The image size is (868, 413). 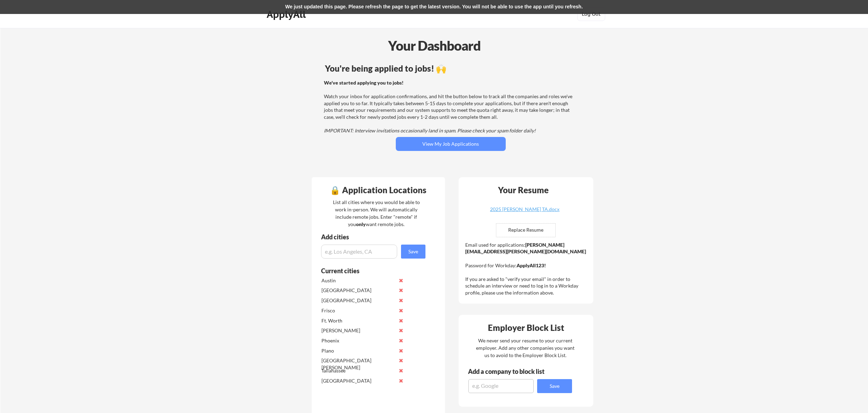 What do you see at coordinates (523, 190) in the screenshot?
I see `div: Your Resume` at bounding box center [523, 190].